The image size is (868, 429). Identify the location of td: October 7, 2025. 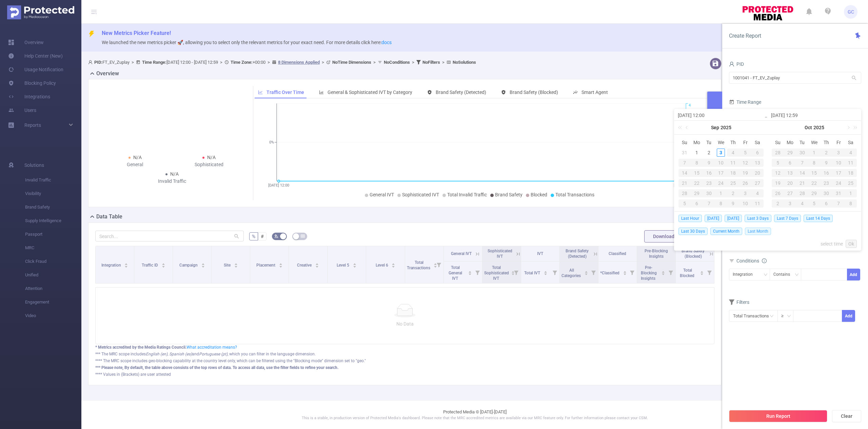
(802, 163).